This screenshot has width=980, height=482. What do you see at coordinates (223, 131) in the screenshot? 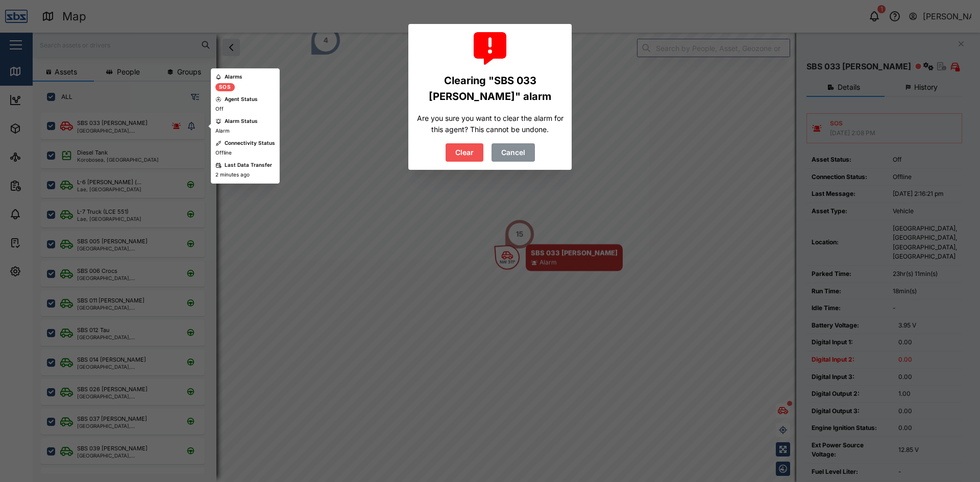
I see `div: Alarm` at bounding box center [223, 131].